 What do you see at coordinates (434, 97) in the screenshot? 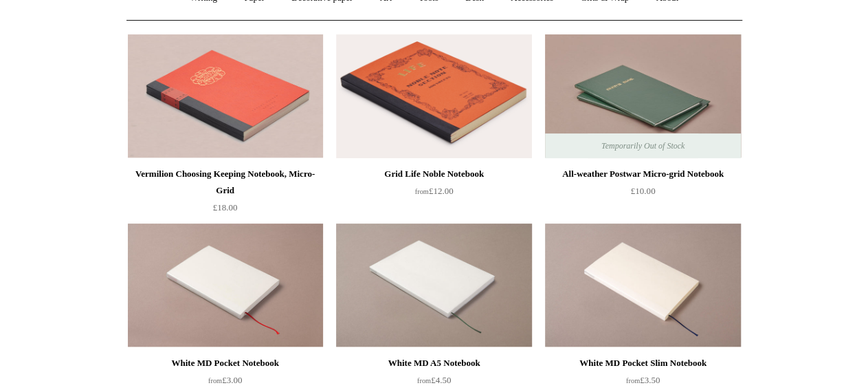
I see `img: Grid Life Noble Notebook` at bounding box center [434, 97].